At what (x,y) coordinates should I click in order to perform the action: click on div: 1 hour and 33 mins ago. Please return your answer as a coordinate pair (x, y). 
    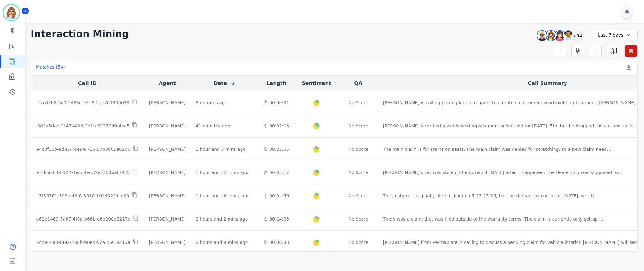
    Looking at the image, I should click on (222, 172).